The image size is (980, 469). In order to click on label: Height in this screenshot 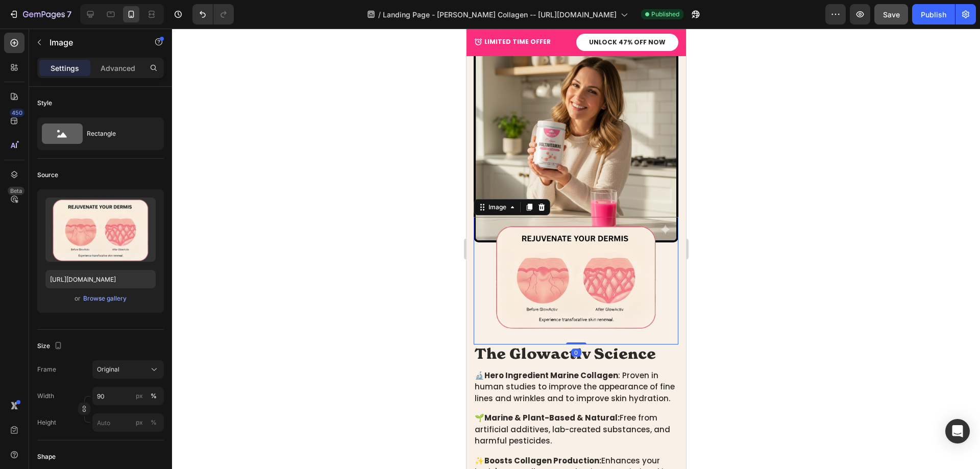, I will do `click(46, 422)`.